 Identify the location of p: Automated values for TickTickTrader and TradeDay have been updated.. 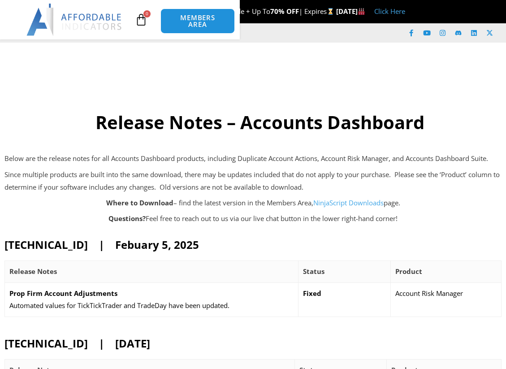
(151, 305).